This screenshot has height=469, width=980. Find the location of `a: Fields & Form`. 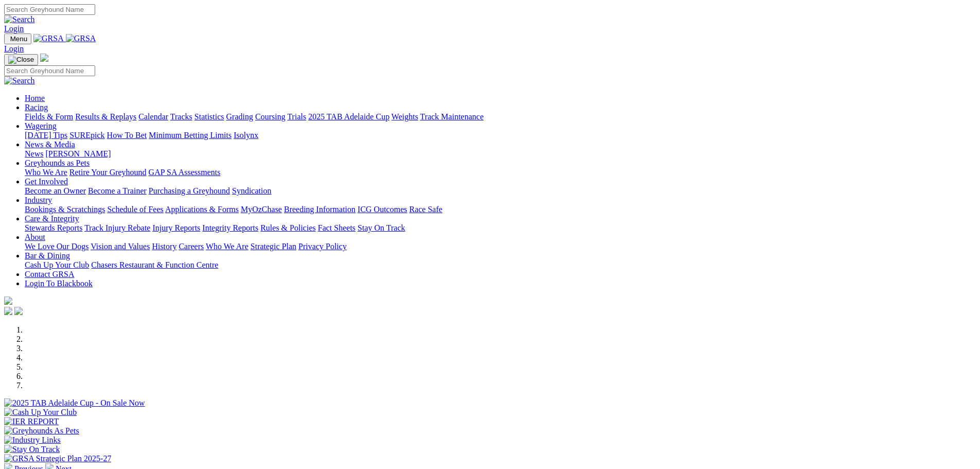

a: Fields & Form is located at coordinates (49, 116).